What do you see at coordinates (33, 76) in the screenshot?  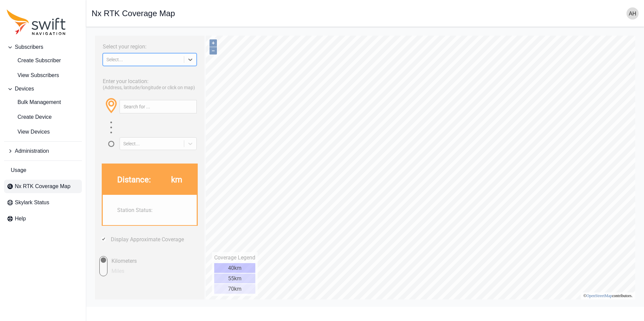 I see `span: View Subscribers` at bounding box center [33, 76].